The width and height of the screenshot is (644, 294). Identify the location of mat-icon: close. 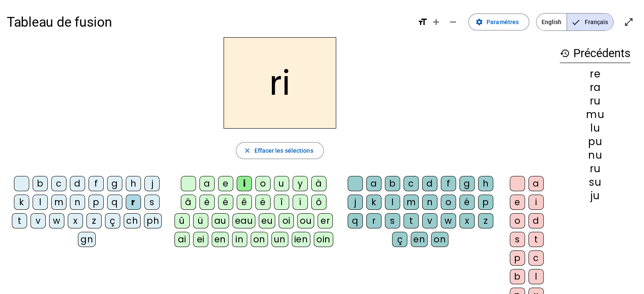
(247, 151).